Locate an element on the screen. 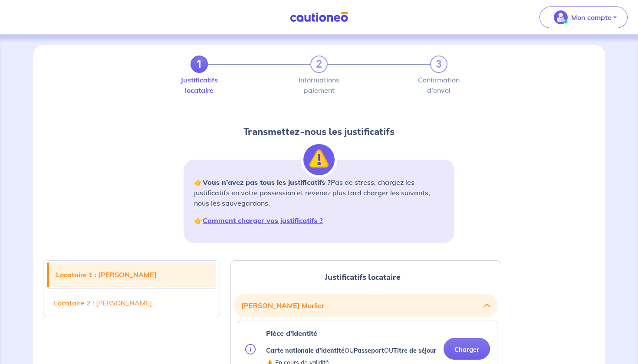 The height and width of the screenshot is (364, 638). img: illu_account_valid_menu.svg is located at coordinates (560, 17).